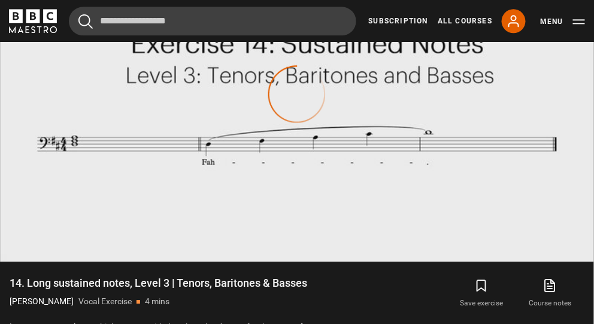 This screenshot has width=594, height=324. Describe the element at coordinates (157, 301) in the screenshot. I see `p: 4 mins` at that location.